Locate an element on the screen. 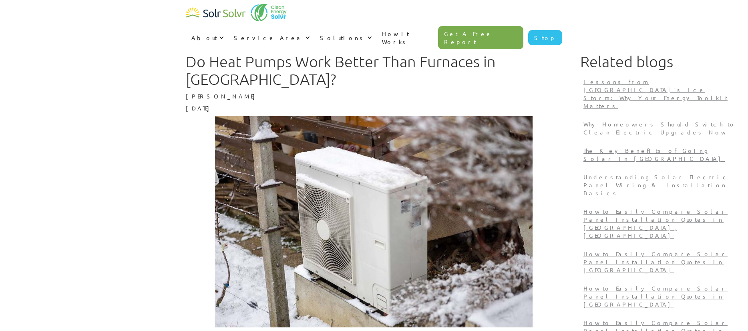 The height and width of the screenshot is (331, 748). a: Why Homeowners Should Switch to Clean Electric Upgrades Now is located at coordinates (660, 130).